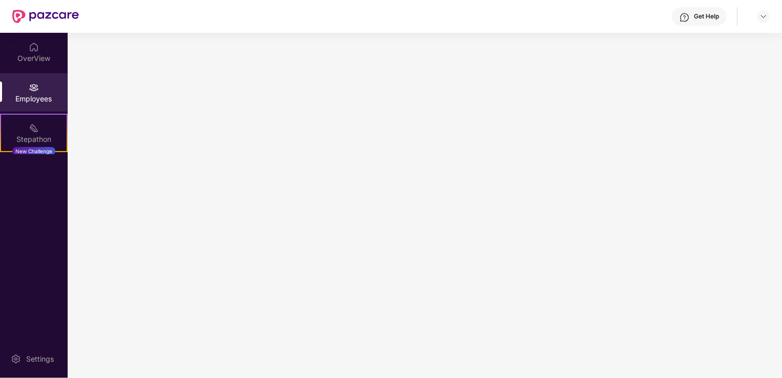 The image size is (782, 378). Describe the element at coordinates (34, 139) in the screenshot. I see `div: Stepathon` at that location.